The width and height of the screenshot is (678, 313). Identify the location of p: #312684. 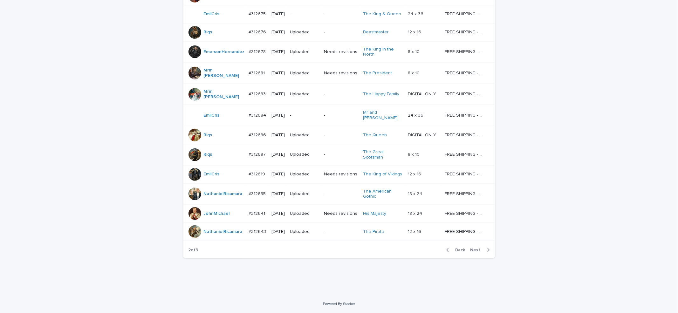
(258, 115).